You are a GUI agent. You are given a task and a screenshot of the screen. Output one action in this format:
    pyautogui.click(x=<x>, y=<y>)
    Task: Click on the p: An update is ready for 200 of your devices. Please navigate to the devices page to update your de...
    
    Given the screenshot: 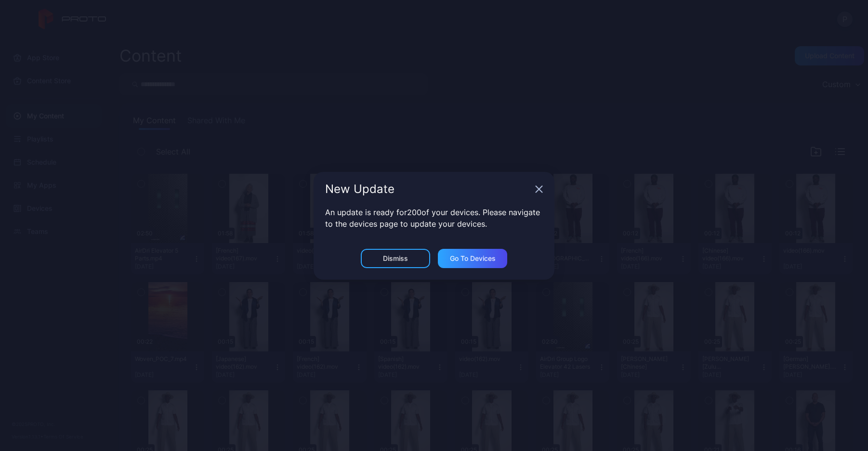 What is the action you would take?
    pyautogui.click(x=434, y=218)
    